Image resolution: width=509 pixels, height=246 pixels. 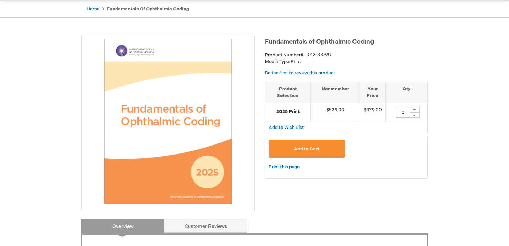 I want to click on strong: 2025 Print, so click(x=288, y=111).